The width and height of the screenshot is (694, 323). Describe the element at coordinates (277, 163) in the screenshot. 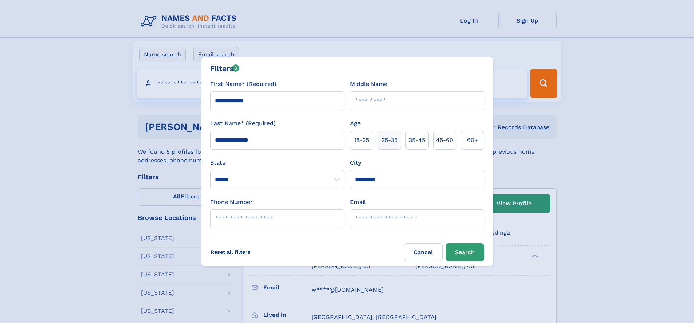

I see `label: State` at that location.